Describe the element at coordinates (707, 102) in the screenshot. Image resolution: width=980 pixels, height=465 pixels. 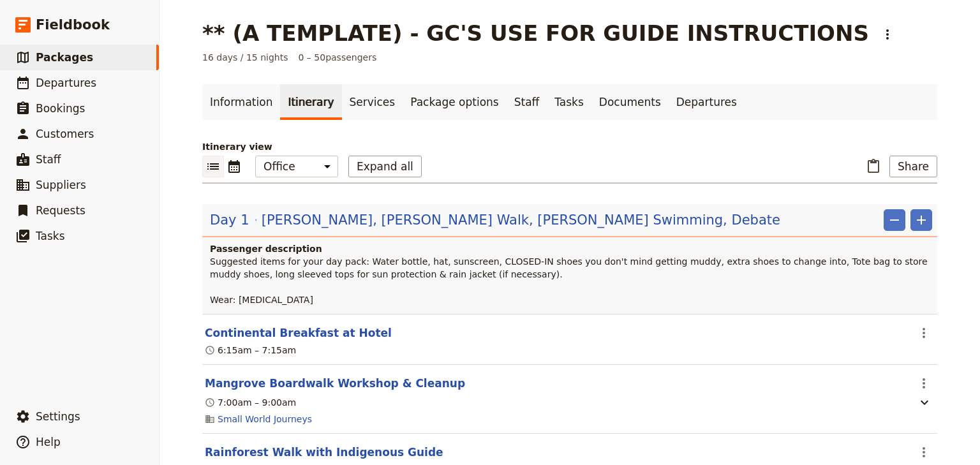
I see `a: Departures` at that location.